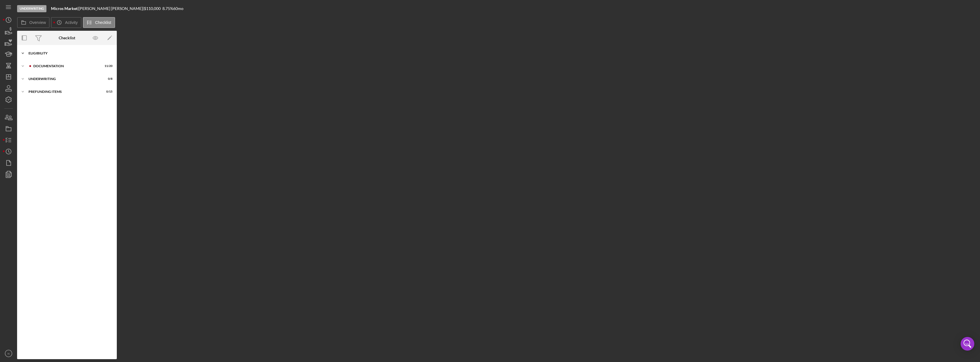 This screenshot has width=980, height=362. Describe the element at coordinates (108, 66) in the screenshot. I see `div: 11 / 20` at that location.